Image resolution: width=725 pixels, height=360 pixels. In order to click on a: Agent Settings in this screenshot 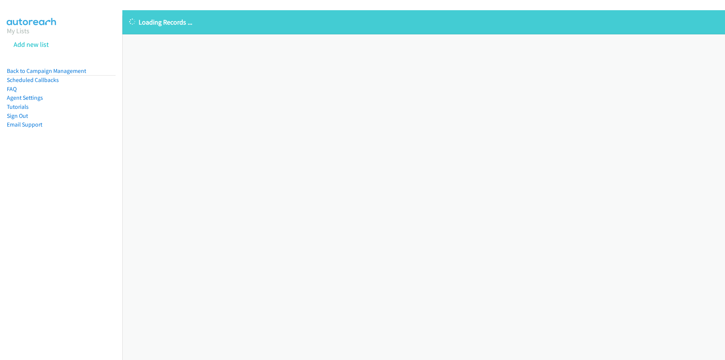, I will do `click(25, 97)`.